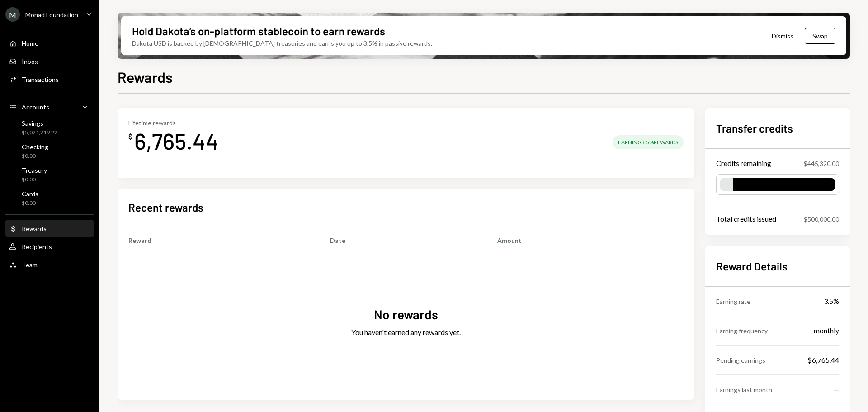 This screenshot has width=868, height=412. I want to click on a: Transactions, so click(50, 80).